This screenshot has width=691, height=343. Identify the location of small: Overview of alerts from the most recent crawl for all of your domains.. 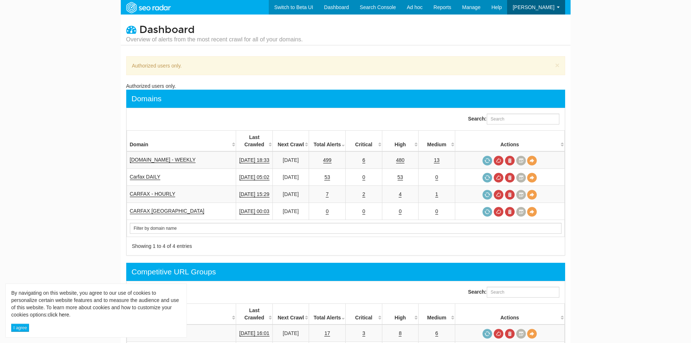
(215, 40).